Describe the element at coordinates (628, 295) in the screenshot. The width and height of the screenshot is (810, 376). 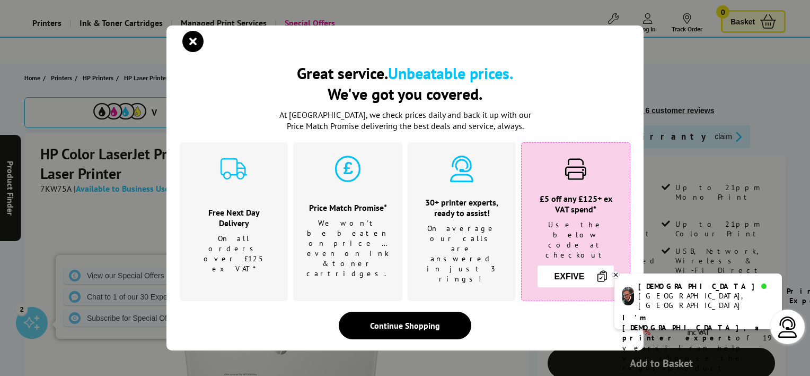
I see `img: chris-livechat.png` at that location.